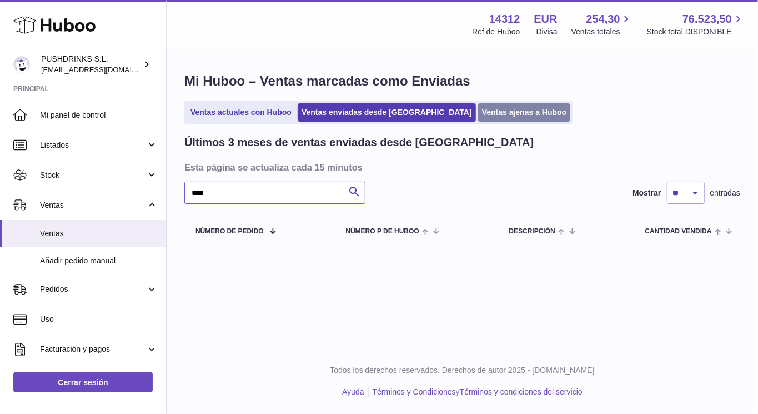 The image size is (758, 414). What do you see at coordinates (678, 231) in the screenshot?
I see `span: Cantidad vendida` at bounding box center [678, 231].